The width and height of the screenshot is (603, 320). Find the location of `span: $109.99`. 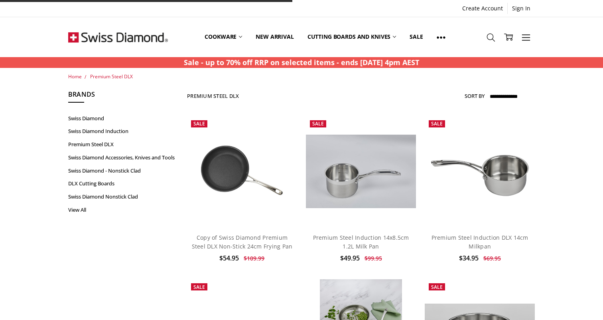

span: $109.99 is located at coordinates (254, 258).